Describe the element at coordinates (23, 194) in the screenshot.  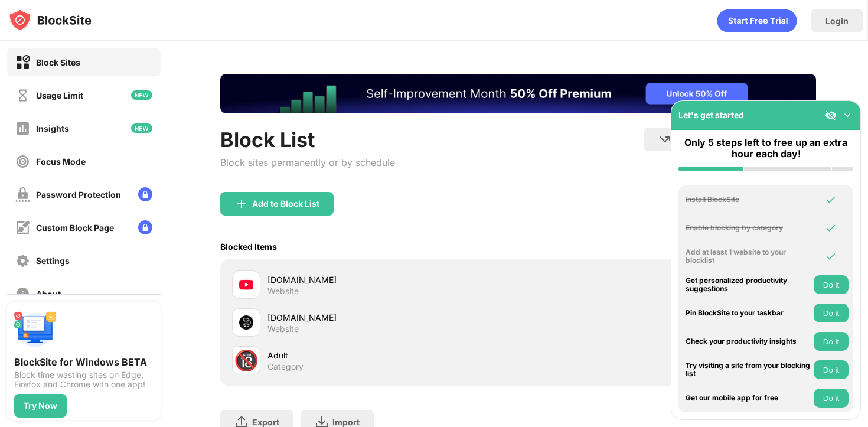
I see `img: password-protection-off.svg` at that location.